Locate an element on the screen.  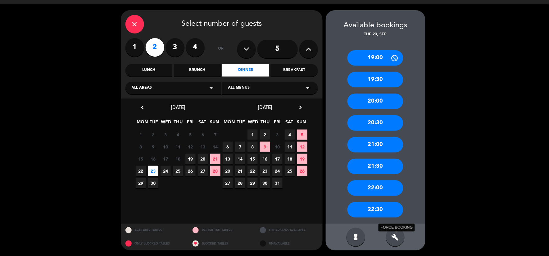
div: Select number of guests is located at coordinates (222, 24).